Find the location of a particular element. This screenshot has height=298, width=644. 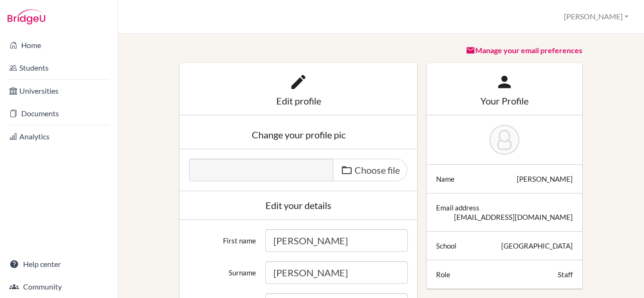

a: Manage your email preferences is located at coordinates (524, 50).